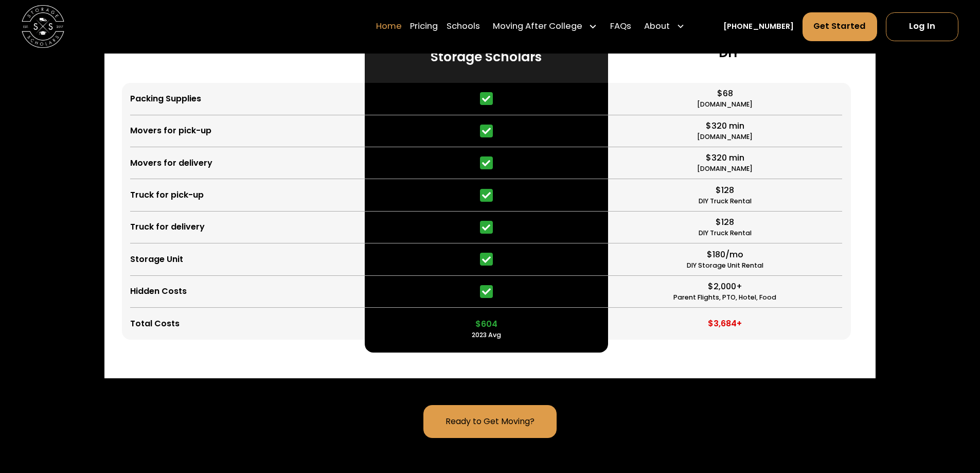 The image size is (980, 473). I want to click on a: Log In, so click(922, 27).